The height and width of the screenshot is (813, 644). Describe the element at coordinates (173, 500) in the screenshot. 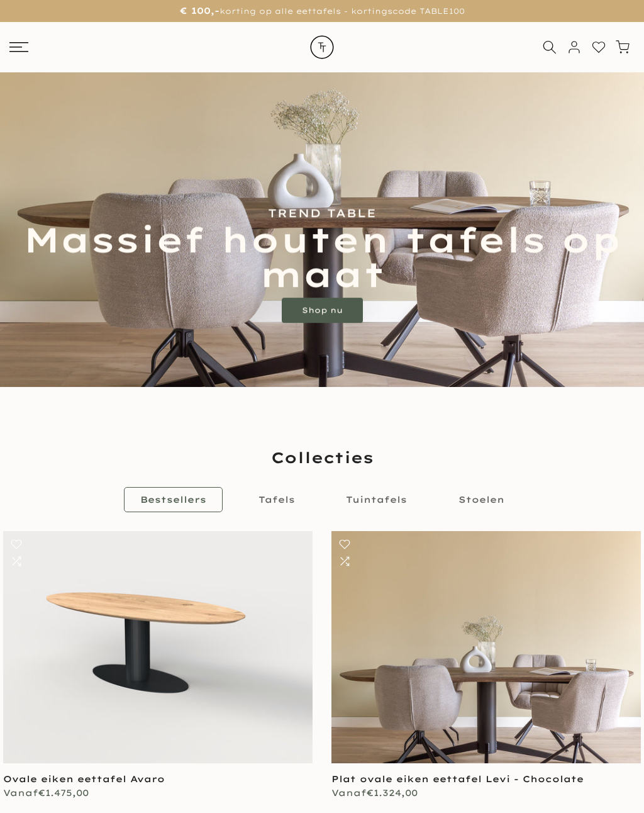

I see `a: Bestsellers` at that location.